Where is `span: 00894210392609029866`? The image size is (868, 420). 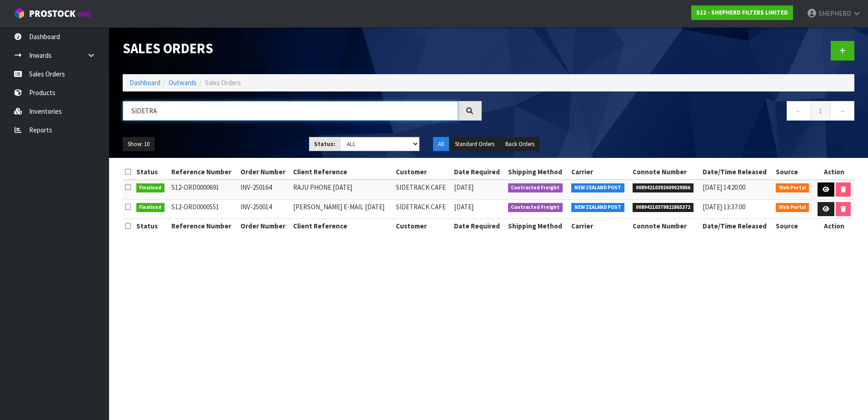 span: 00894210392609029866 is located at coordinates (663, 188).